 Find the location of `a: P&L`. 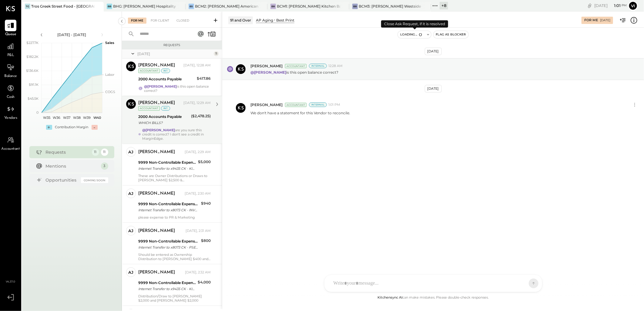

a: P&L is located at coordinates (11, 49).